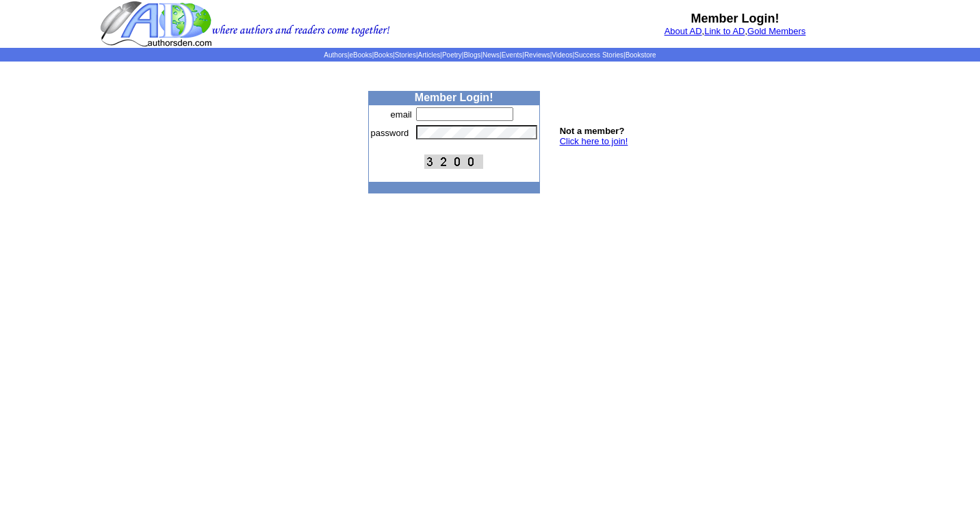  What do you see at coordinates (451, 55) in the screenshot?
I see `a: Poetry` at bounding box center [451, 55].